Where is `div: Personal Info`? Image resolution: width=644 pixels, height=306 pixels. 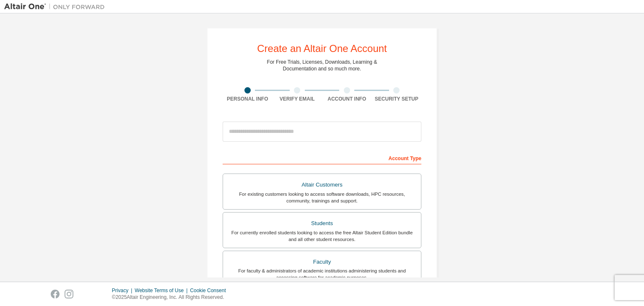 div: Personal Info is located at coordinates (247, 99).